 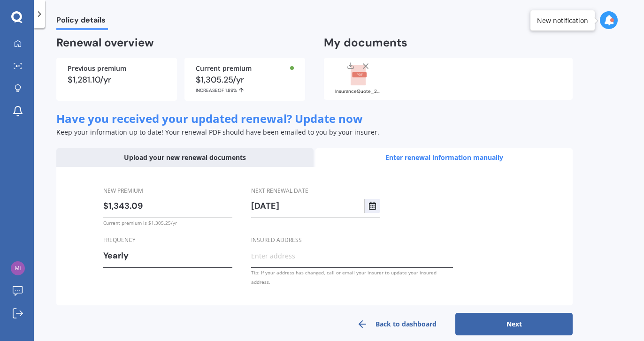 What do you see at coordinates (218, 132) in the screenshot?
I see `span: Keep your information up to date! Your renewal PDF should have been emailed to you by your insurer.` at bounding box center [218, 132].